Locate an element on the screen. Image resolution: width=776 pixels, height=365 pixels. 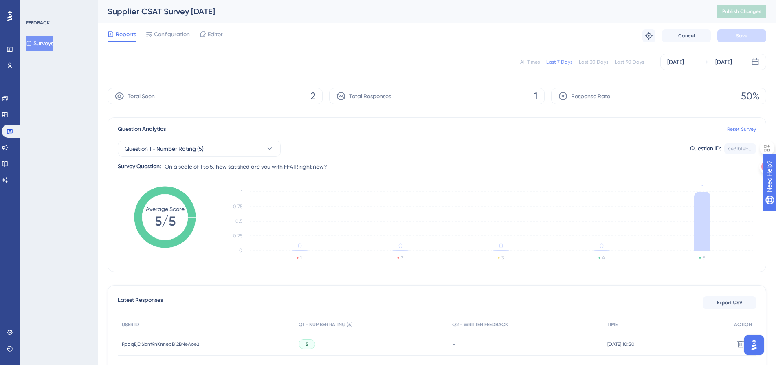
span: Question 1 - Number Rating (5) is located at coordinates (164, 149).